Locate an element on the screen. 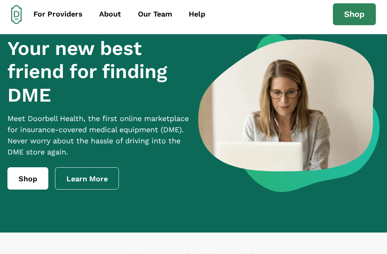  a: Learn More is located at coordinates (87, 178).